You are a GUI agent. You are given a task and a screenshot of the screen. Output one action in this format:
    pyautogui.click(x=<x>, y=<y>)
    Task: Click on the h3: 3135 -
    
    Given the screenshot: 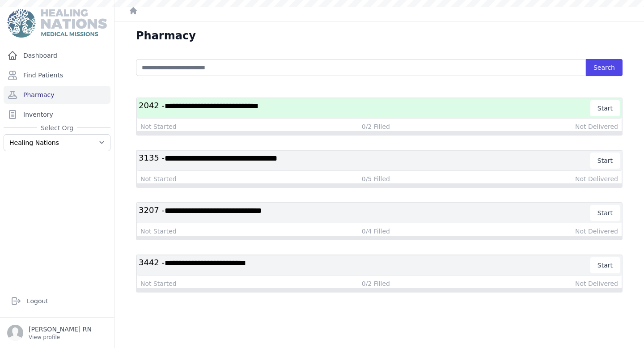 What is the action you would take?
    pyautogui.click(x=364, y=161)
    